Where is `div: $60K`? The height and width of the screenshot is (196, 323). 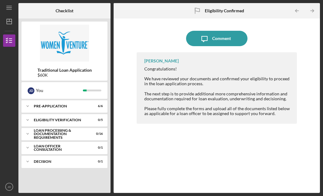
div: $60K is located at coordinates (65, 75).